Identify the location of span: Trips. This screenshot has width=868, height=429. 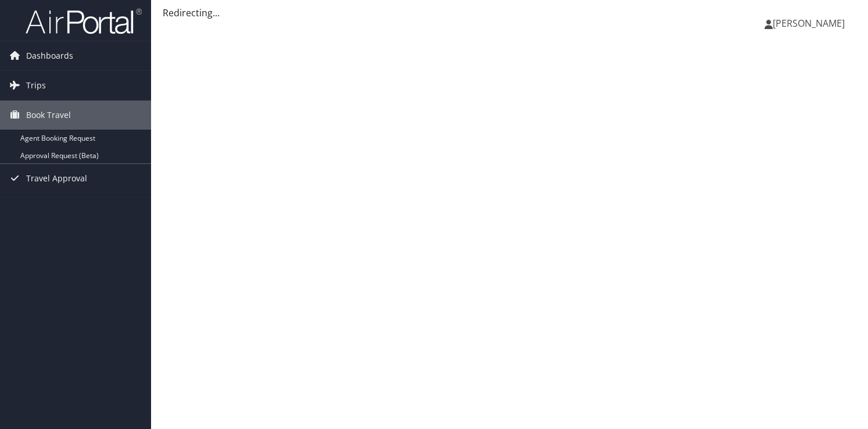
(36, 85).